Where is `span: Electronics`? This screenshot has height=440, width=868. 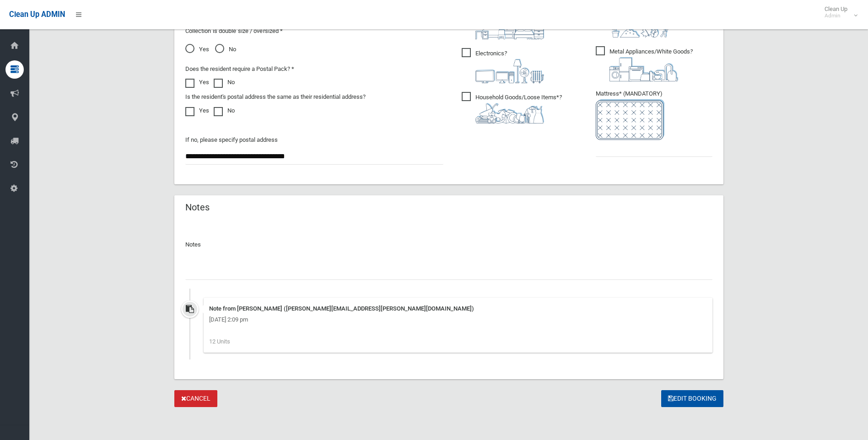 span: Electronics is located at coordinates (503, 65).